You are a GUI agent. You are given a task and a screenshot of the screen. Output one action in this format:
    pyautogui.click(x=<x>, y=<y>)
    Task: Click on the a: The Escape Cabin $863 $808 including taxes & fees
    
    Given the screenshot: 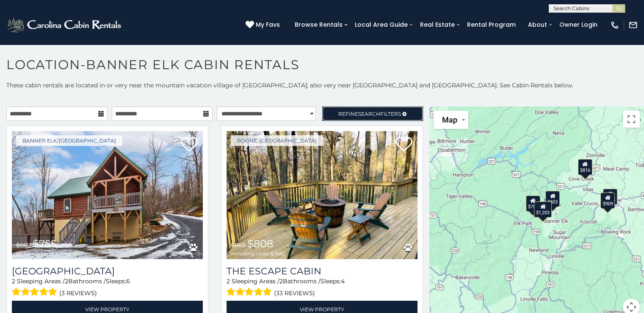 What is the action you would take?
    pyautogui.click(x=322, y=195)
    